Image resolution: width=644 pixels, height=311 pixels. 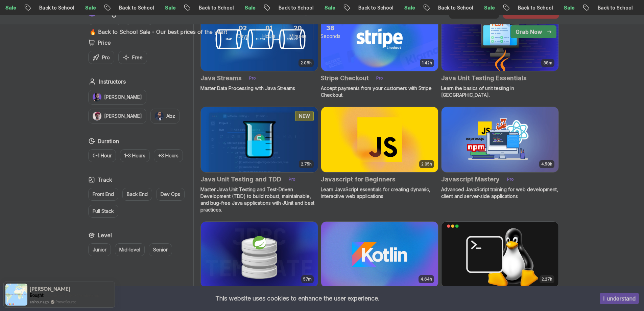 I want to click on button: Front End, so click(x=103, y=194).